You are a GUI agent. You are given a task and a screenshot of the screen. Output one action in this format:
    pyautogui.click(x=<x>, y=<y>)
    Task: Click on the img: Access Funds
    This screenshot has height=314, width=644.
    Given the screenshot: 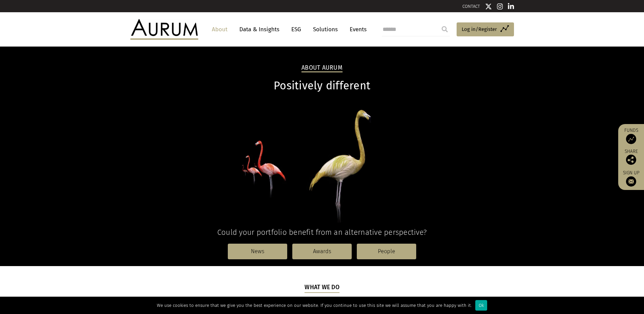 What is the action you would take?
    pyautogui.click(x=631, y=139)
    